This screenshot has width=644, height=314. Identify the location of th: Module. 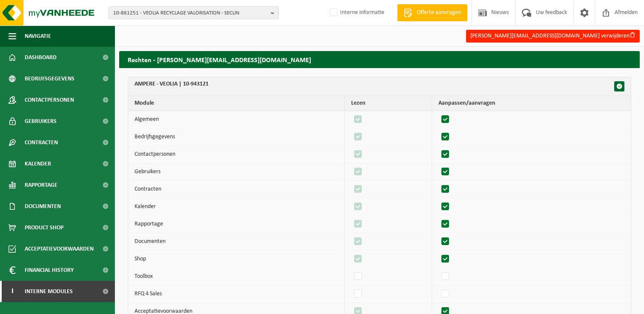
(236, 103).